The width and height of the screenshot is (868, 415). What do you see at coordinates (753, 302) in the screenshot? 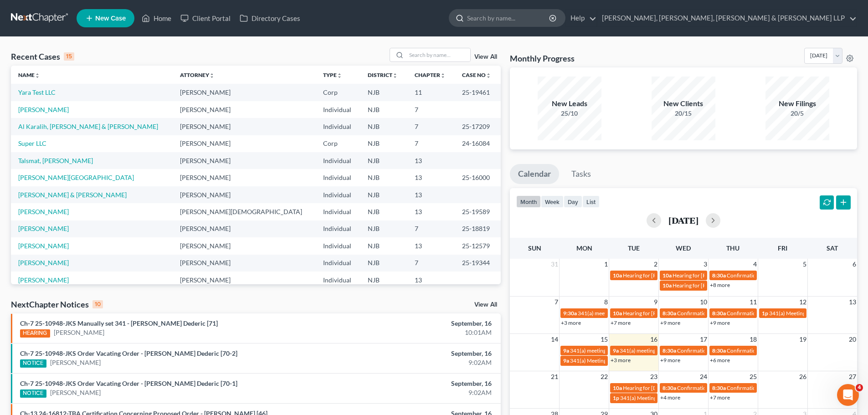
I see `span: 11` at bounding box center [753, 302].